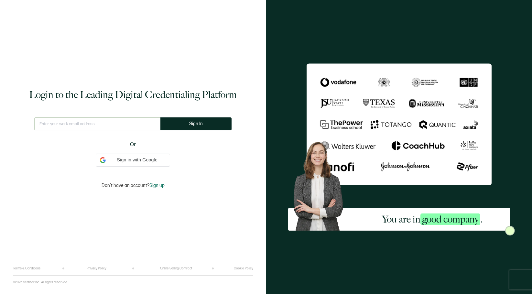 Image resolution: width=532 pixels, height=294 pixels. I want to click on img: Sertifier Login - You are in <span class="strong-h">good company</span>. Hero, so click(322, 184).